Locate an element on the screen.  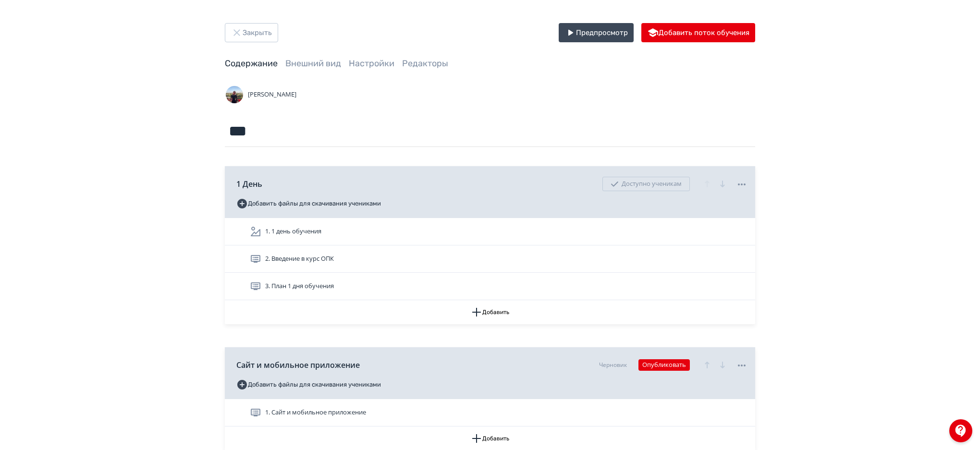
span: 2. Введение в курс ОПК is located at coordinates (299, 259).